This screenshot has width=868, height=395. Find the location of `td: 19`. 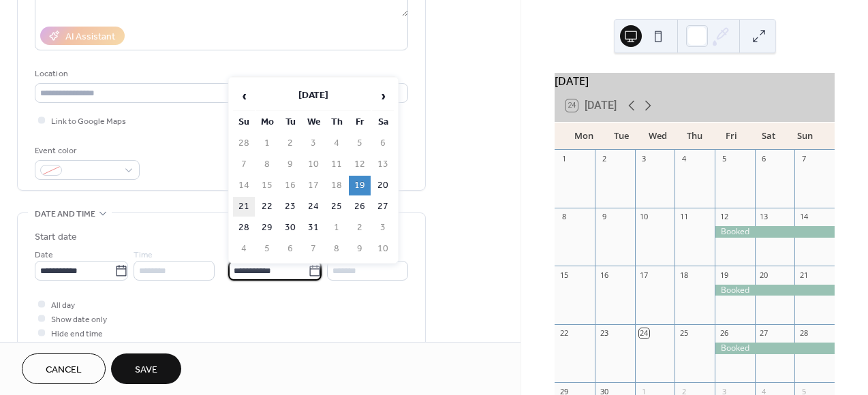

td: 19 is located at coordinates (360, 185).